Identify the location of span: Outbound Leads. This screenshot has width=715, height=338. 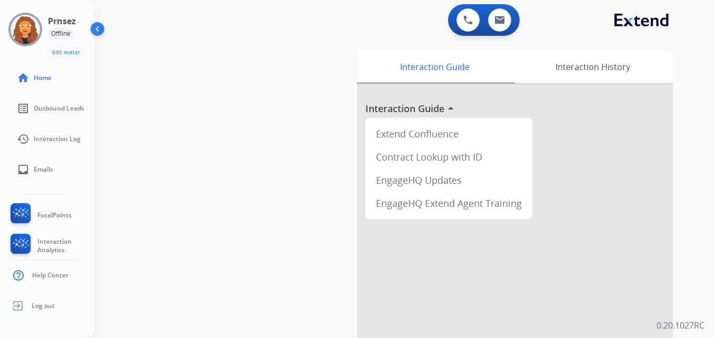
(59, 108).